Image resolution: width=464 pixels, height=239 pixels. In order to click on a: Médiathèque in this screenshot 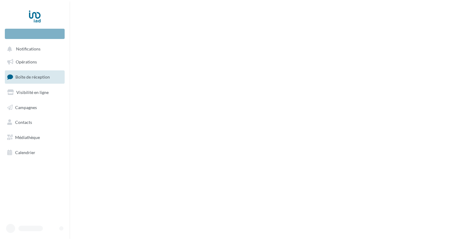, I will do `click(35, 137)`.